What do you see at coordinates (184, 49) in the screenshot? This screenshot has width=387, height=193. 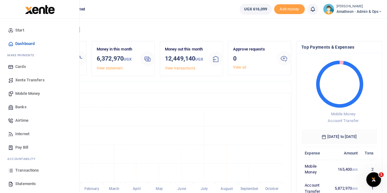 I see `p: Money out this month` at bounding box center [184, 49].